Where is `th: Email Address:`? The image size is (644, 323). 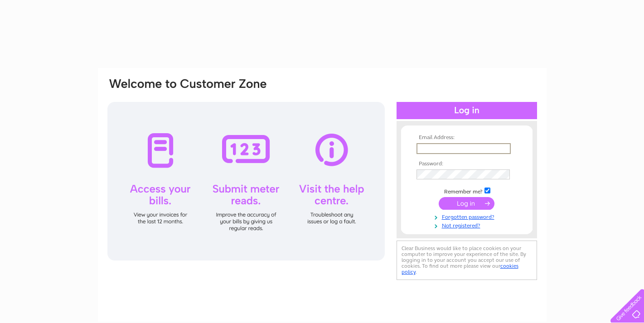 th: Email Address: is located at coordinates (467, 137).